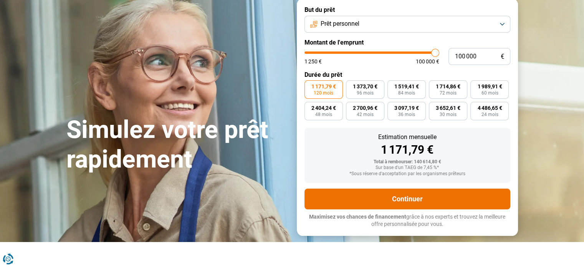 The width and height of the screenshot is (584, 267). What do you see at coordinates (365, 93) in the screenshot?
I see `span: 96 mois` at bounding box center [365, 93].